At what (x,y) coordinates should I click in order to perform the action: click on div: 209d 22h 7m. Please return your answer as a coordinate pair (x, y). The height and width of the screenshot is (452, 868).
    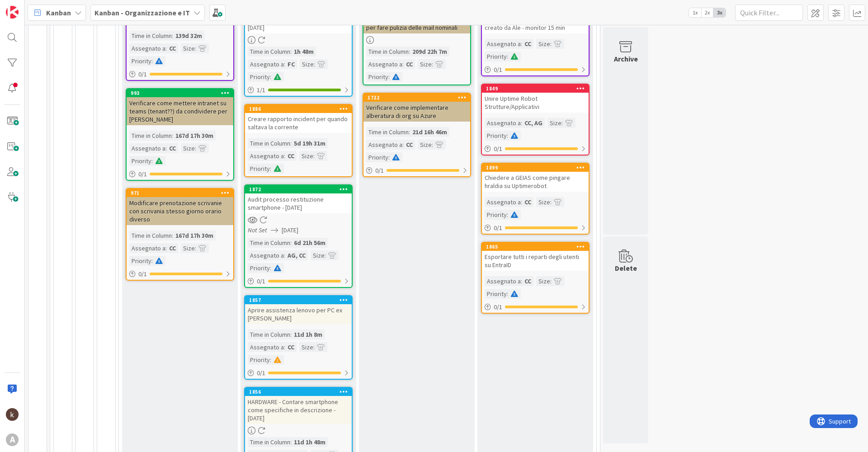
    Looking at the image, I should click on (430, 52).